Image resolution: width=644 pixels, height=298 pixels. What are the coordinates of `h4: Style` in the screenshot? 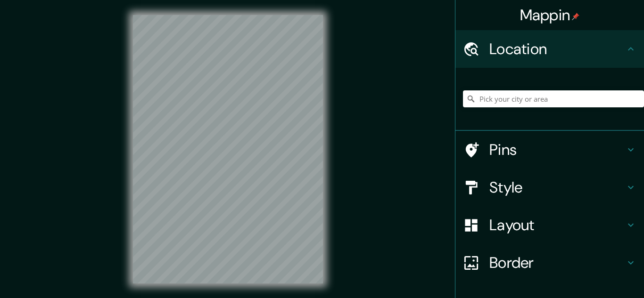 It's located at (557, 187).